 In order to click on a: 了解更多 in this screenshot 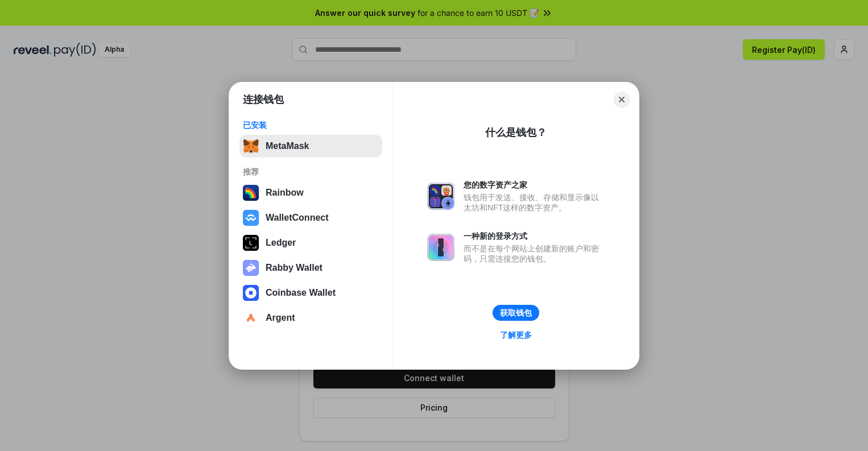, I will do `click(516, 335)`.